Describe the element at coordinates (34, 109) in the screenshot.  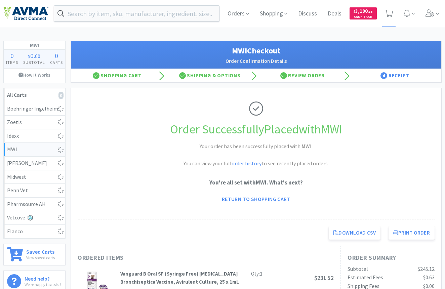
I see `a: Boehringer Ingelheim` at that location.